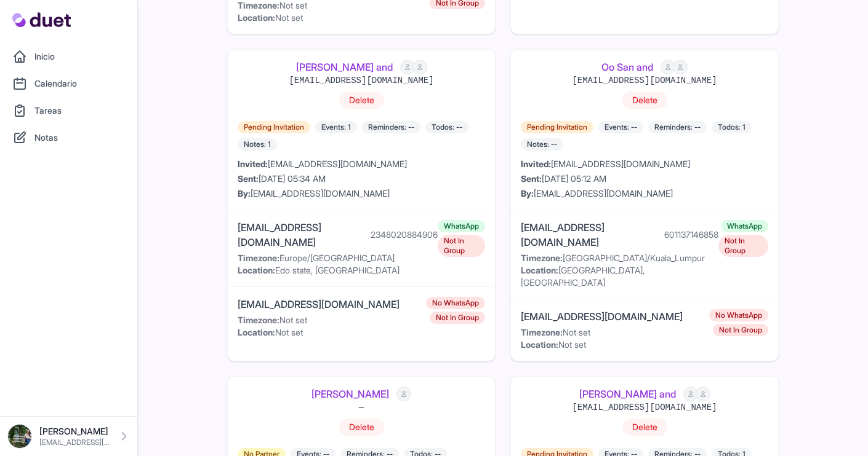 Image resolution: width=868 pixels, height=456 pixels. I want to click on span: Events: 1, so click(336, 127).